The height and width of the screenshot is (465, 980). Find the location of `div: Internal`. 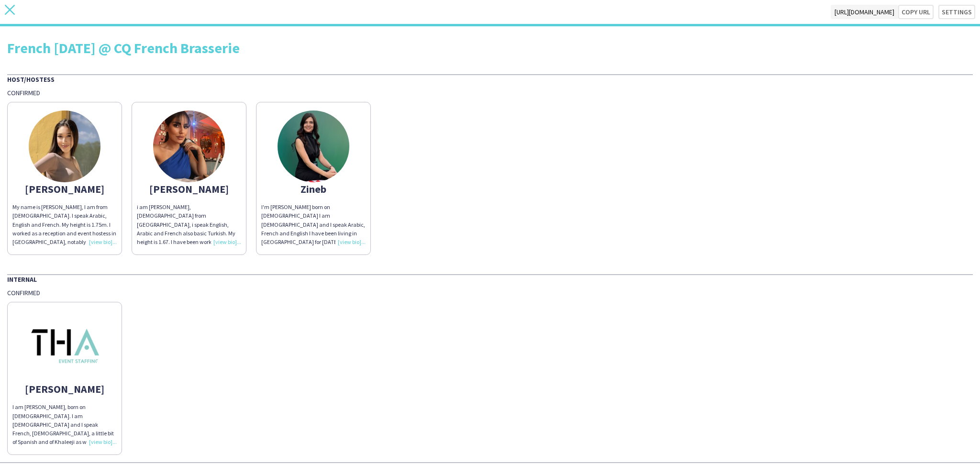

div: Internal is located at coordinates (490, 279).